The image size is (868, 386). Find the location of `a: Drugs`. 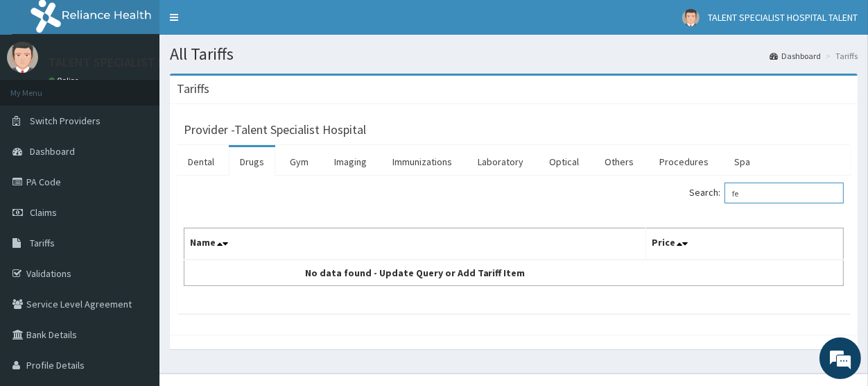

a: Drugs is located at coordinates (252, 162).